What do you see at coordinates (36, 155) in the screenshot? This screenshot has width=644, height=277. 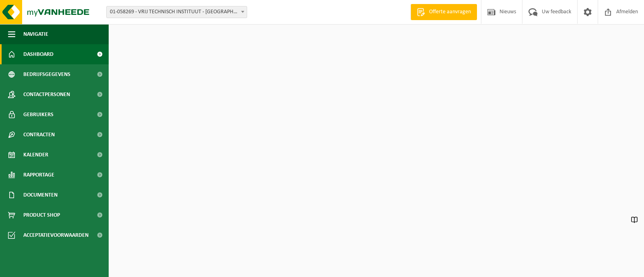 I see `span: Kalender` at bounding box center [36, 155].